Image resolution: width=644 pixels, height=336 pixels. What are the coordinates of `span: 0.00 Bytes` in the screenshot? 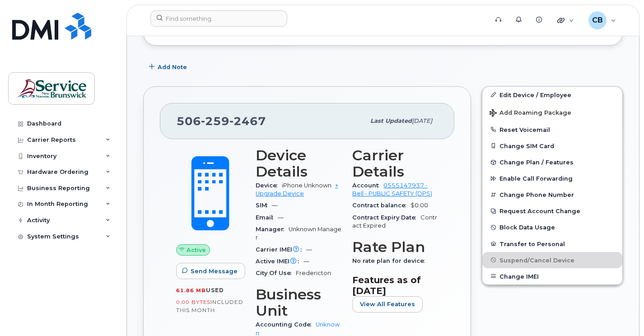 It's located at (193, 302).